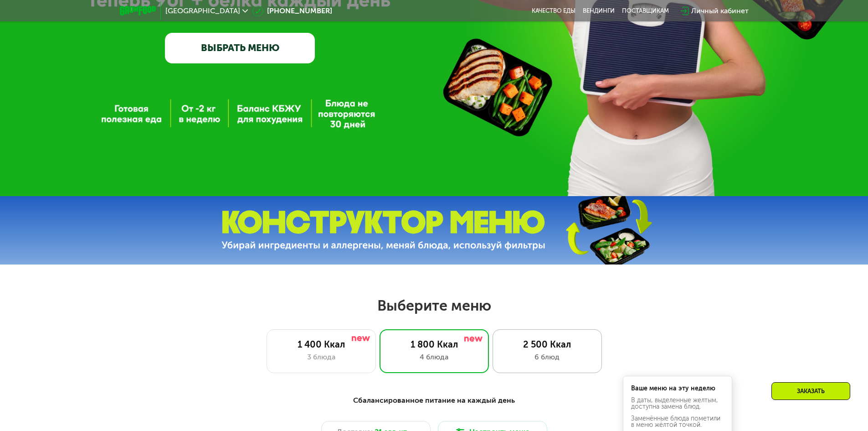  I want to click on div: 3 блюда, so click(321, 357).